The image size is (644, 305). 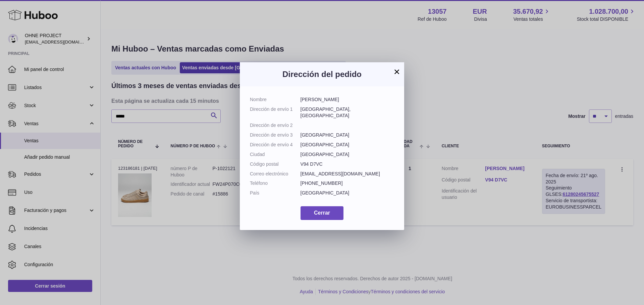 What do you see at coordinates (275, 113) in the screenshot?
I see `dt: Dirección de envío 1` at bounding box center [275, 113].